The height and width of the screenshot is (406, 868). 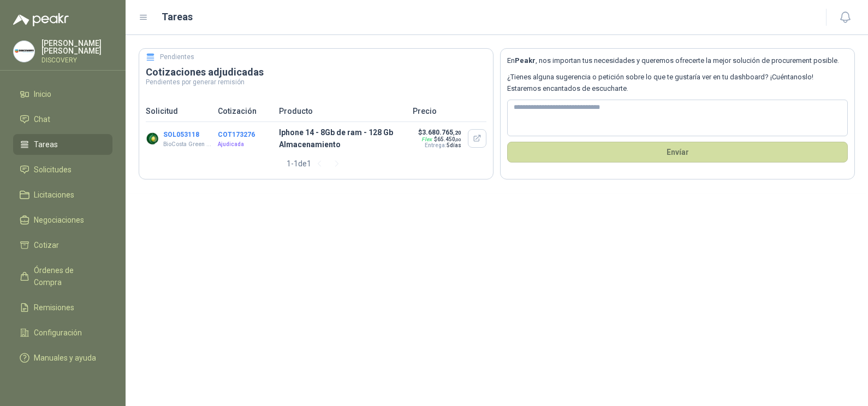 I want to click on p: Entrega:, so click(x=440, y=145).